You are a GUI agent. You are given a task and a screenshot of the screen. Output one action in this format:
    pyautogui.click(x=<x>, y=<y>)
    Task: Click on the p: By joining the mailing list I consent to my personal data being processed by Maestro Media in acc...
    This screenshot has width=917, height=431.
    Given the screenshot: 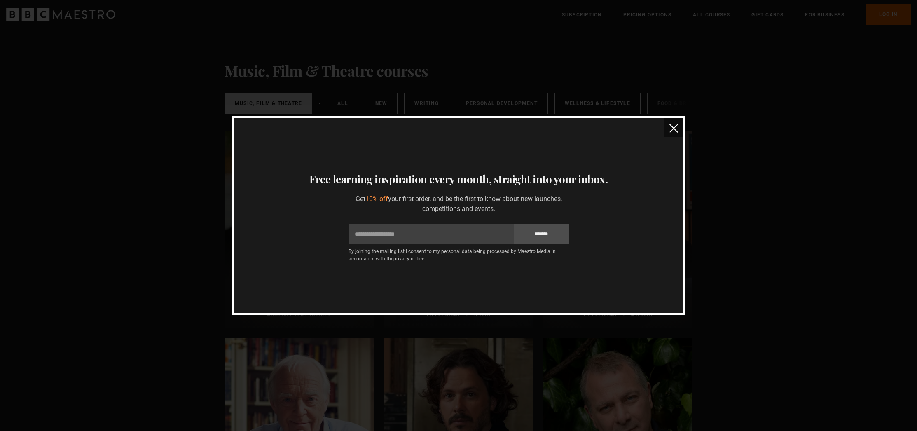 What is the action you would take?
    pyautogui.click(x=458, y=255)
    